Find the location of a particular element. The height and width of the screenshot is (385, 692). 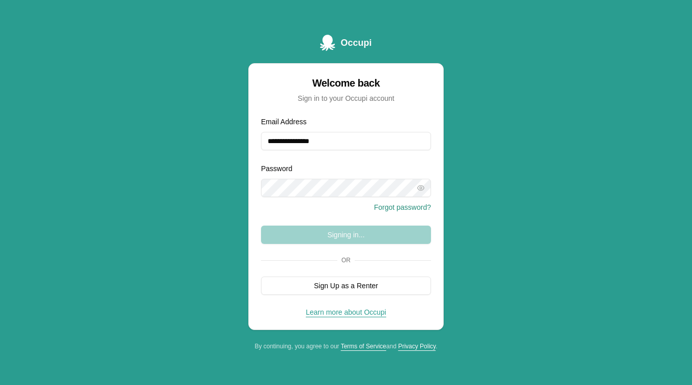

span: Or is located at coordinates (346, 260).